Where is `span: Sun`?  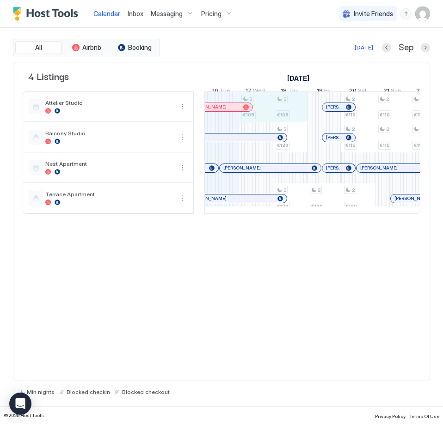 span: Sun is located at coordinates (395, 91).